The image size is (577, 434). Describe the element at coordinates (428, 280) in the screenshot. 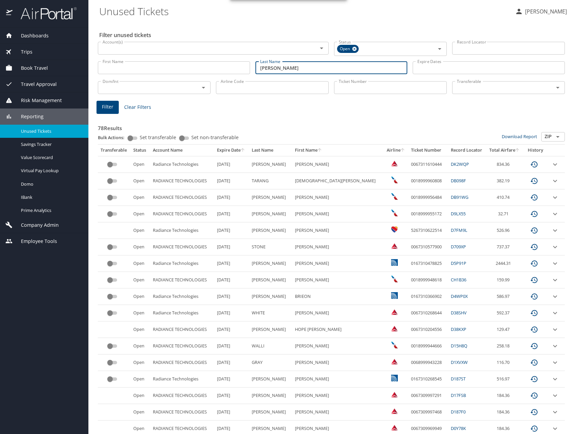

I see `td: 0018999948618` at that location.